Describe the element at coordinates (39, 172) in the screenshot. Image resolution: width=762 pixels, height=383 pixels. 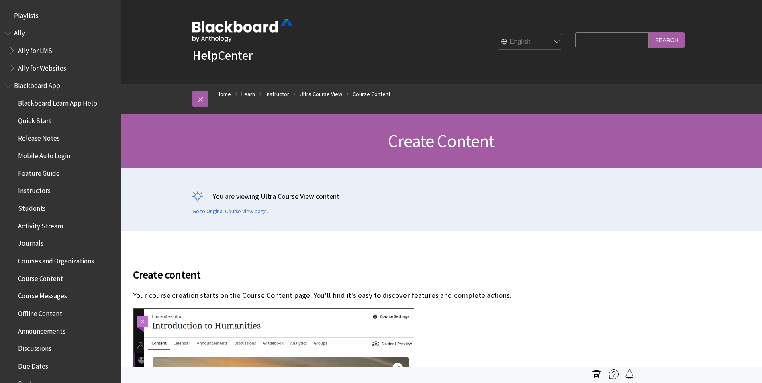
I see `span: Feature Guide` at that location.